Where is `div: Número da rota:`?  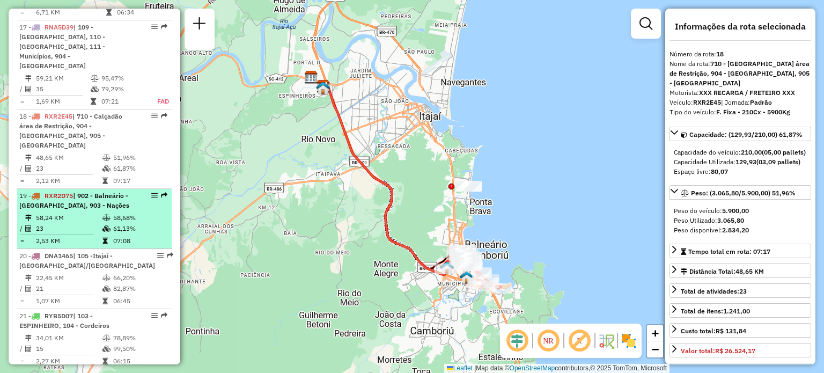 div: Número da rota: is located at coordinates (740, 54).